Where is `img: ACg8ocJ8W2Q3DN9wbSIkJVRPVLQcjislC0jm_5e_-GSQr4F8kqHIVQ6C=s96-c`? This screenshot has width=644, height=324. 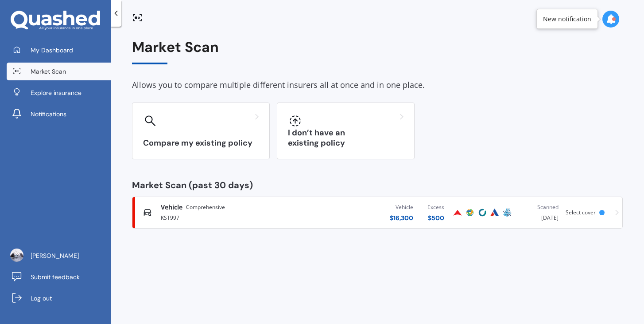 img: ACg8ocJ8W2Q3DN9wbSIkJVRPVLQcjislC0jm_5e_-GSQr4F8kqHIVQ6C=s96-c is located at coordinates (17, 255).